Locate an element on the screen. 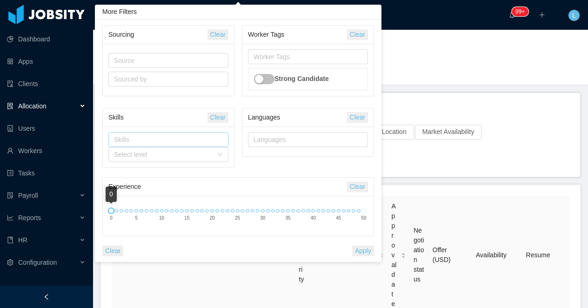  p: 20 is located at coordinates (212, 218).